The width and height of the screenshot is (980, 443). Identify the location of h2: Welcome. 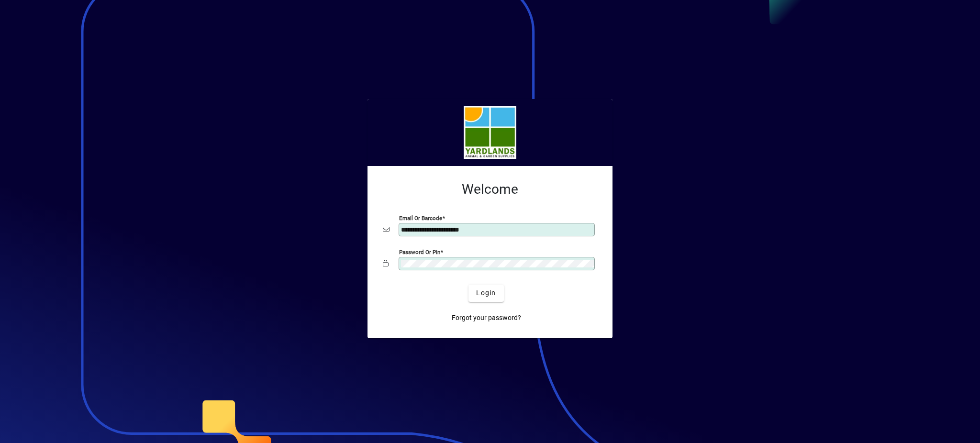
(490, 189).